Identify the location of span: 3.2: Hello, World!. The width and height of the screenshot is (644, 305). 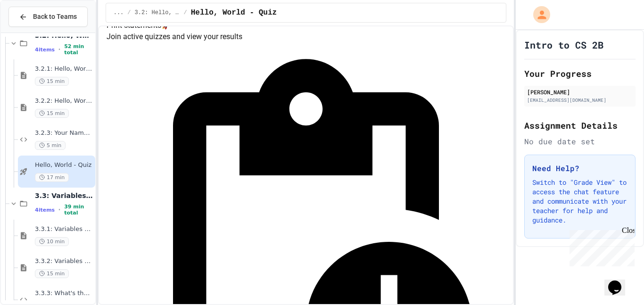
(158, 13).